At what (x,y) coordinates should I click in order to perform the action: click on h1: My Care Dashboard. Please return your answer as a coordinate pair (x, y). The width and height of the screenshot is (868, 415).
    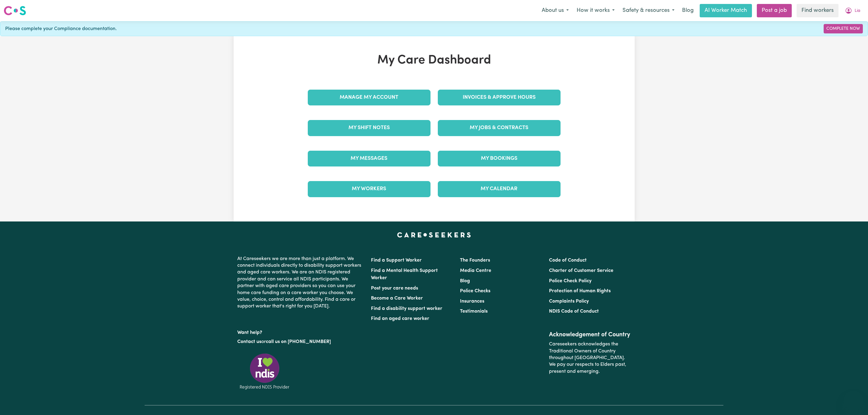
    Looking at the image, I should click on (434, 61).